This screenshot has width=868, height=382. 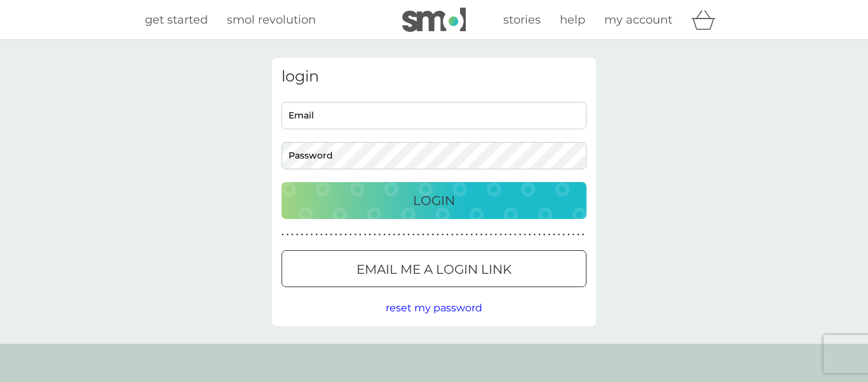 What do you see at coordinates (573, 20) in the screenshot?
I see `span: help` at bounding box center [573, 20].